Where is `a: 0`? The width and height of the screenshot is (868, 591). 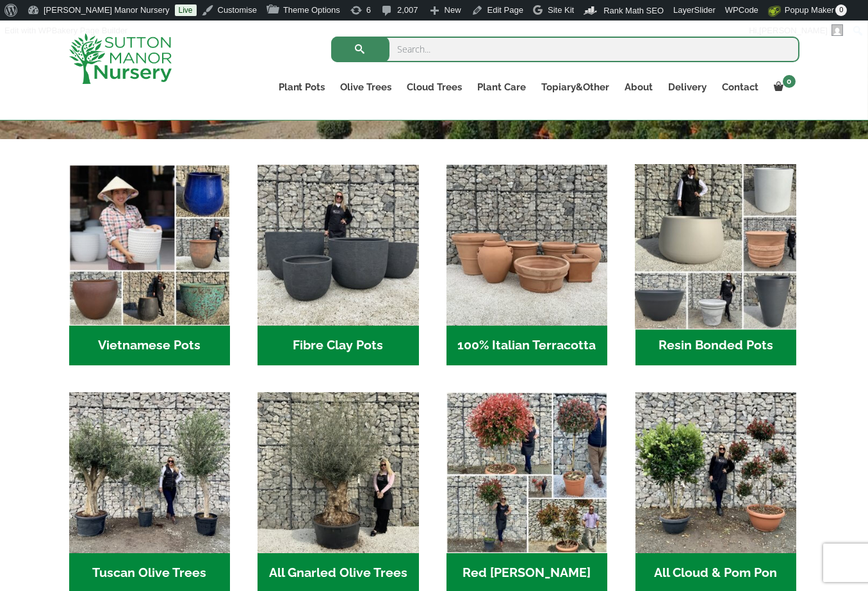 a: 0 is located at coordinates (782, 87).